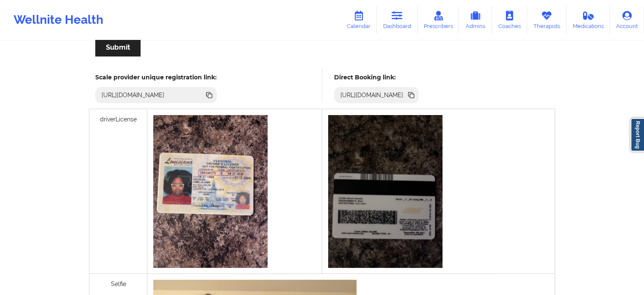 This screenshot has width=644, height=295. I want to click on div: driverLicense, so click(118, 191).